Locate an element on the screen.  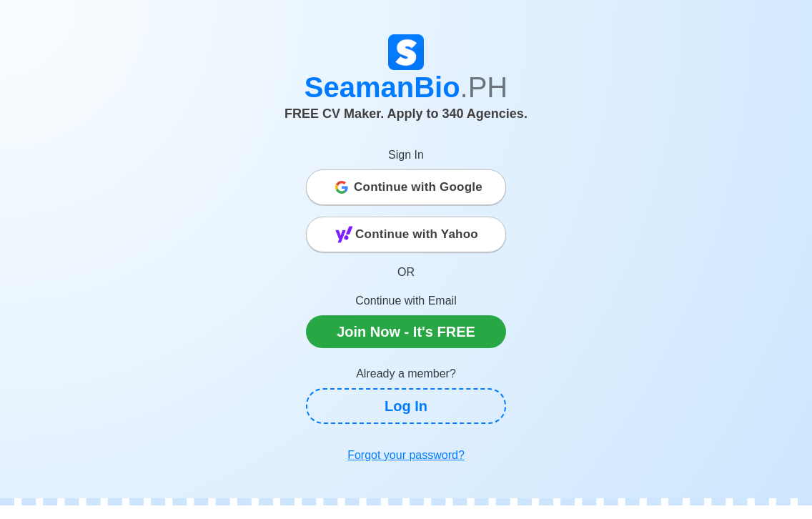
img: Logo is located at coordinates (406, 52).